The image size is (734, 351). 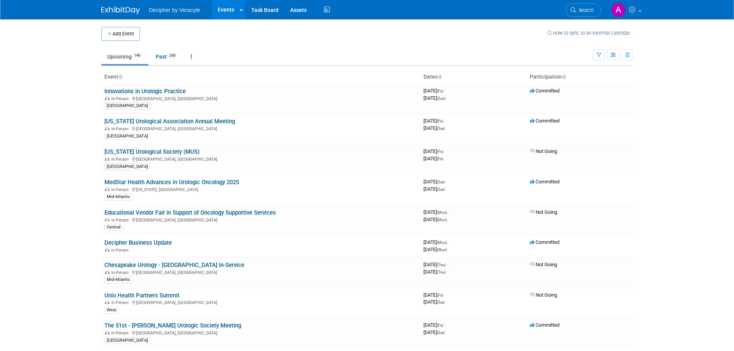 What do you see at coordinates (261, 77) in the screenshot?
I see `th: Event` at bounding box center [261, 77].